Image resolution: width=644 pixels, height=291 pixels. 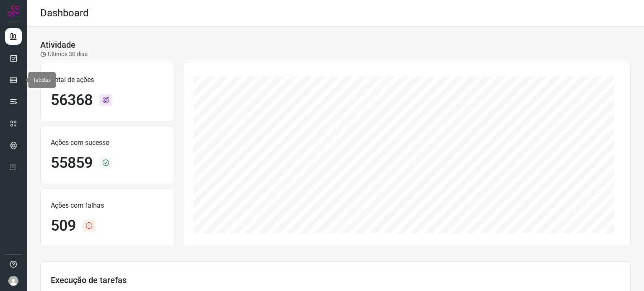 I want to click on p: Últimos 30 dias, so click(x=64, y=54).